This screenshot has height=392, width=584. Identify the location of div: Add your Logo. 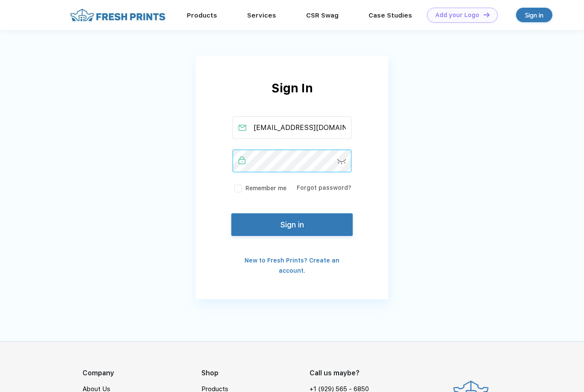
(457, 15).